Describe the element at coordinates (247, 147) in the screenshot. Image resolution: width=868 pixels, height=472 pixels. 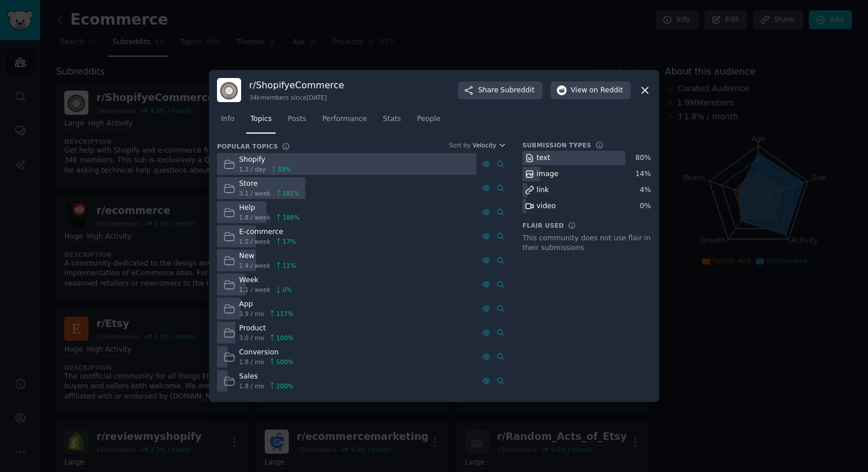
I see `h3: Popular Topics` at that location.